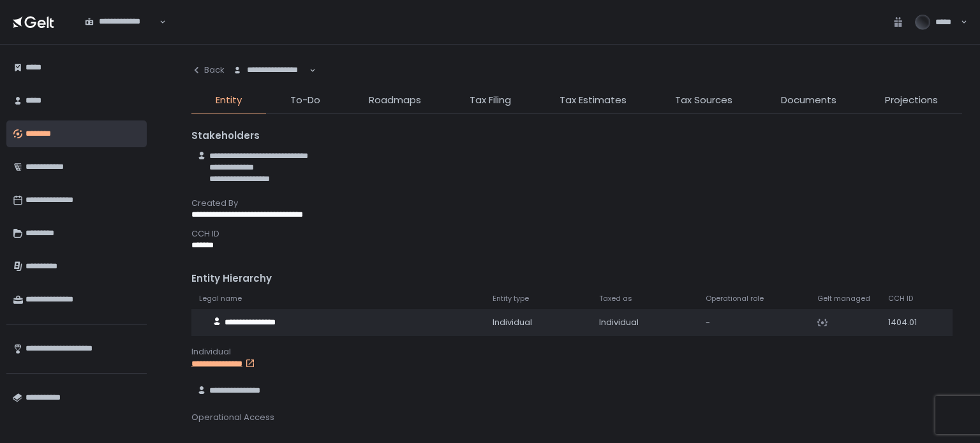 The width and height of the screenshot is (980, 443). What do you see at coordinates (593, 100) in the screenshot?
I see `span: Tax Estimates` at bounding box center [593, 100].